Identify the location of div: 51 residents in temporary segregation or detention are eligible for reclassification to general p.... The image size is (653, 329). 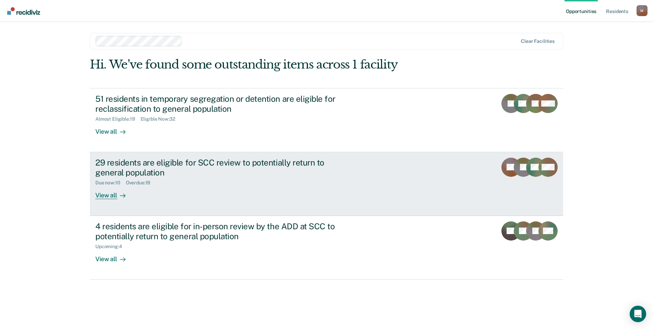
(216, 104).